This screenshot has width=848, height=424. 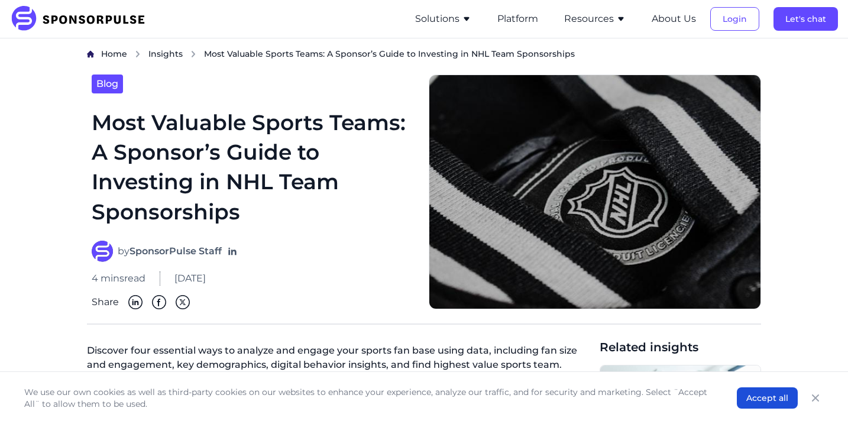 What do you see at coordinates (735, 19) in the screenshot?
I see `a: Login` at bounding box center [735, 19].